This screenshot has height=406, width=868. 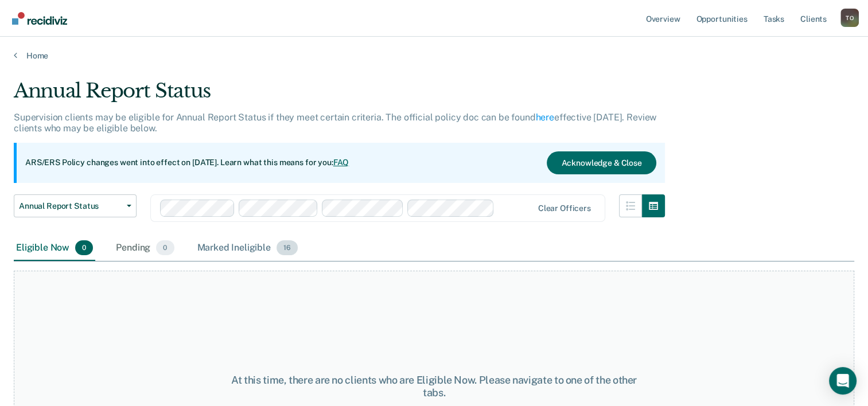 What do you see at coordinates (40, 18) in the screenshot?
I see `img: Recidiviz` at bounding box center [40, 18].